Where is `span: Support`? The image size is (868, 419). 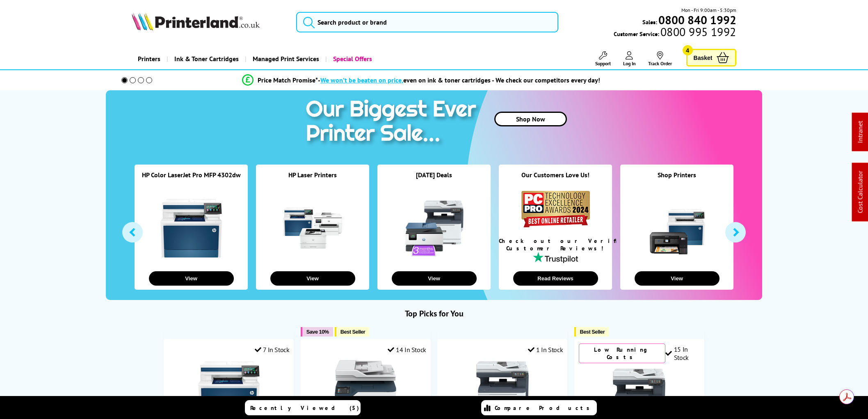 span: Support is located at coordinates (603, 63).